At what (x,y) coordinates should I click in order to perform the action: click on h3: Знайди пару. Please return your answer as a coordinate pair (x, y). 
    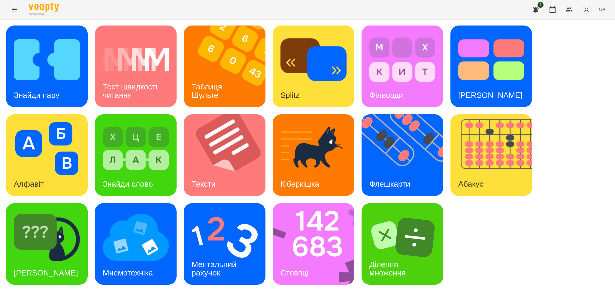
    Looking at the image, I should click on (37, 95).